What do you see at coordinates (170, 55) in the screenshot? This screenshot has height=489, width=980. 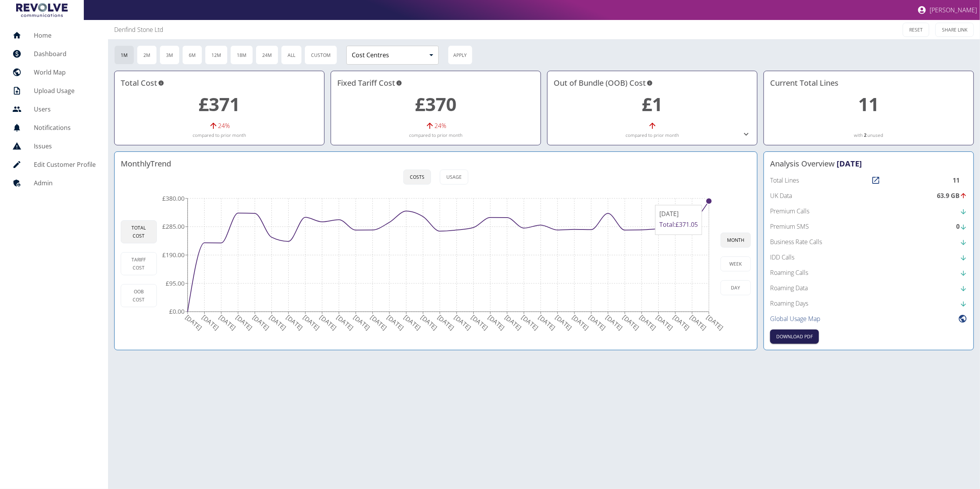 I see `button: 3M` at bounding box center [170, 55].